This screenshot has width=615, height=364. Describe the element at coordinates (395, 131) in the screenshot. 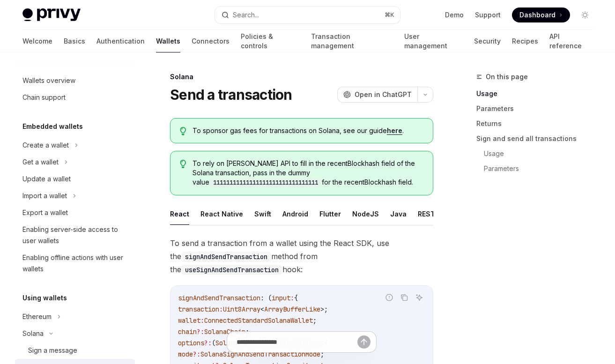

I see `a: here` at that location.